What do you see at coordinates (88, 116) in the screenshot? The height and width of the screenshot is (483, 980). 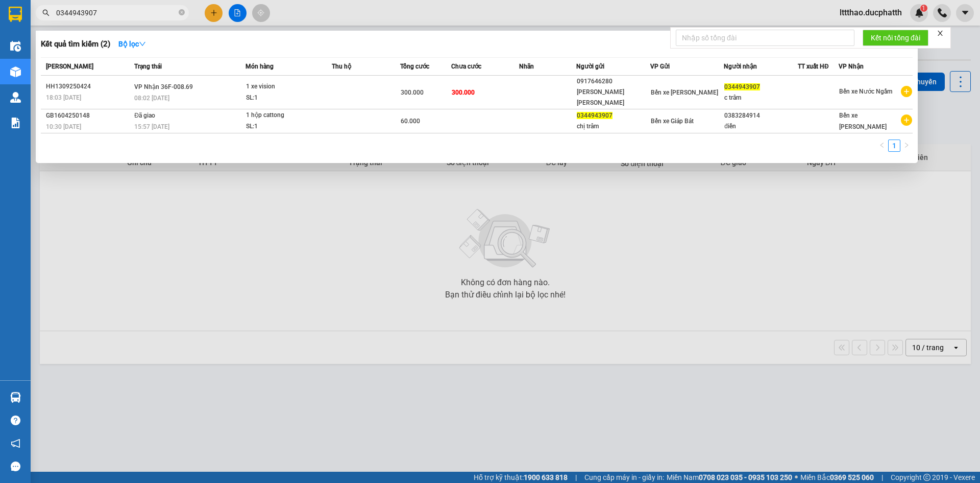 I see `div: GB1604250148` at bounding box center [88, 116].